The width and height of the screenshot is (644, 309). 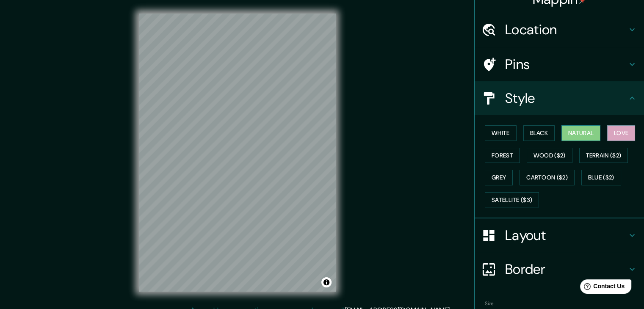 What do you see at coordinates (559, 98) in the screenshot?
I see `div: Style` at bounding box center [559, 98].